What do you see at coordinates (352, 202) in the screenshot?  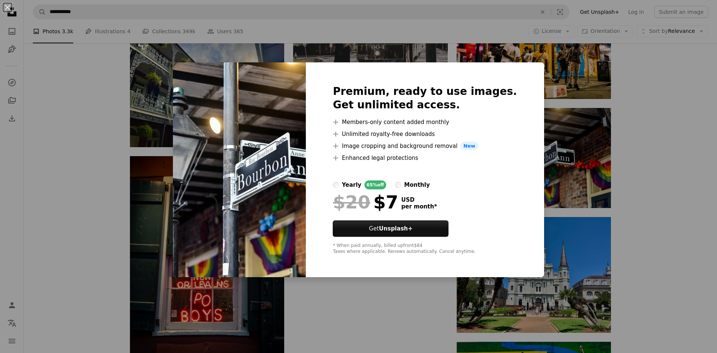 I see `span: $20` at bounding box center [352, 202].